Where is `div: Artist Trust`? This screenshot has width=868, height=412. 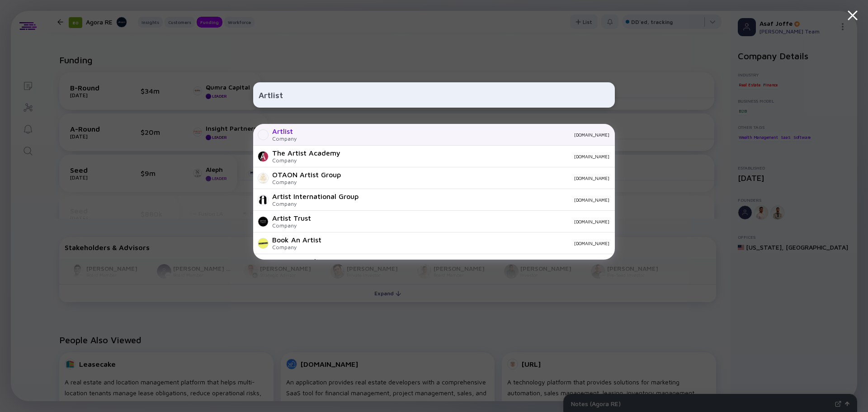
div: Artist Trust is located at coordinates (292, 218).